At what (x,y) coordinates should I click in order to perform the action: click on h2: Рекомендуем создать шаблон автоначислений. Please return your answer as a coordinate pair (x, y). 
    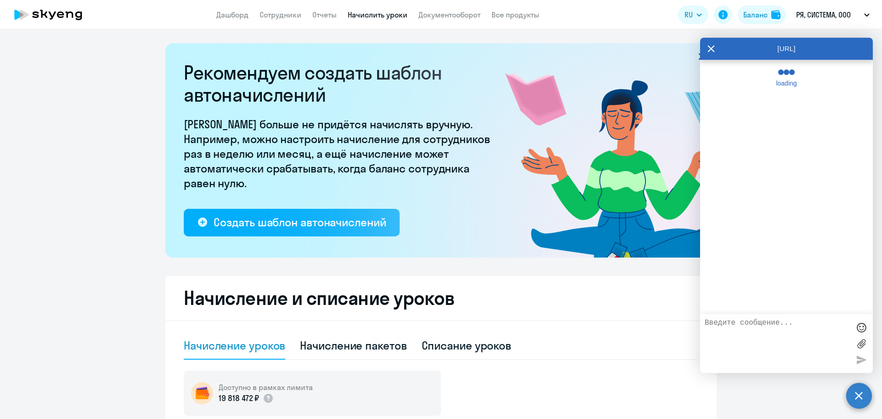
    Looking at the image, I should click on (340, 84).